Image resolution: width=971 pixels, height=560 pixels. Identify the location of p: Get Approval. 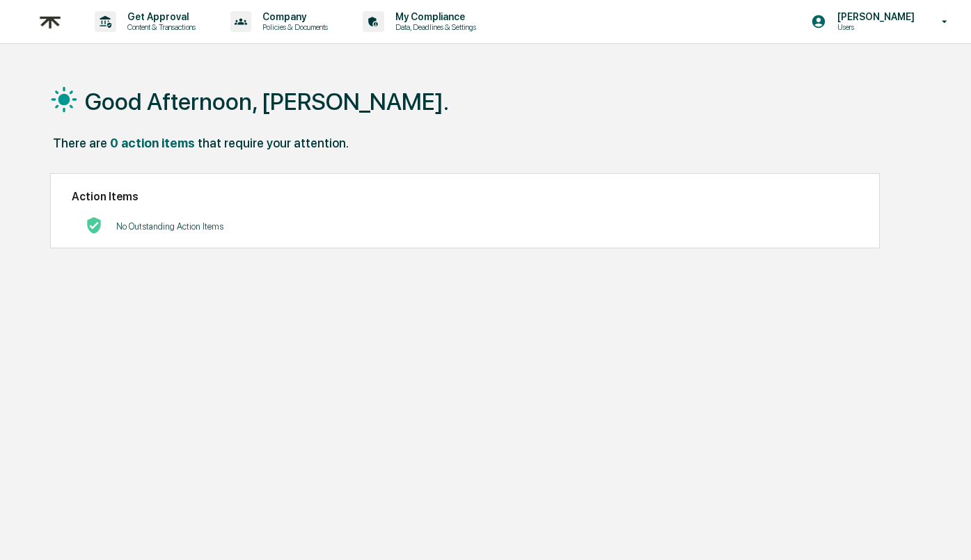
(160, 17).